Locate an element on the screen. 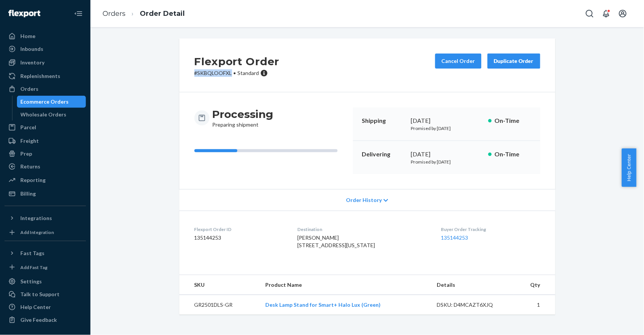 Image resolution: width=644 pixels, height=335 pixels. button: Cancel Order is located at coordinates (458, 61).